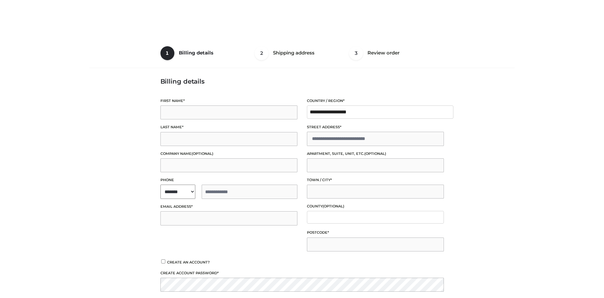 The width and height of the screenshot is (604, 298). Describe the element at coordinates (262, 53) in the screenshot. I see `span: 2` at that location.